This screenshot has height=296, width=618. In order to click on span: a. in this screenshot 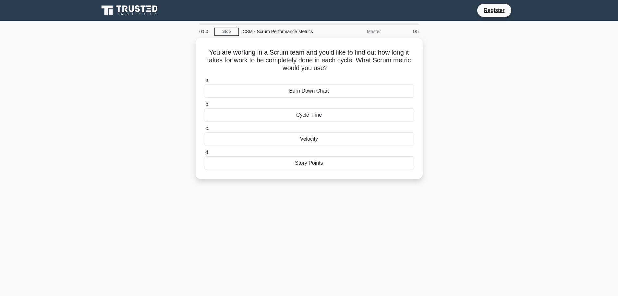, I will do `click(207, 80)`.